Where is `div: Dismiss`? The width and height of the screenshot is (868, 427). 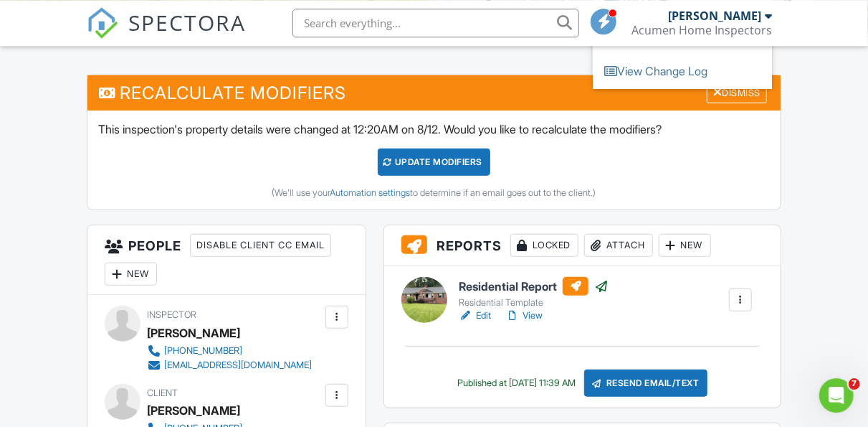
div: Dismiss is located at coordinates (736, 92).